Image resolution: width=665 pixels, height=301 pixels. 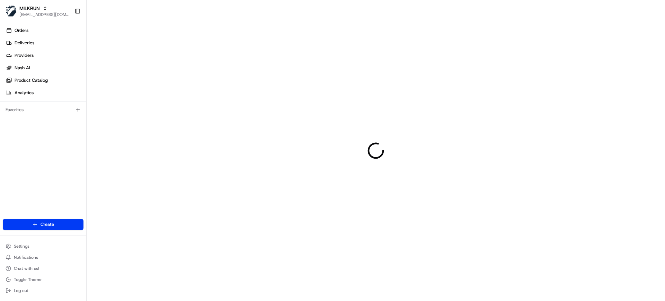 I want to click on span: MILKRUN, so click(x=29, y=8).